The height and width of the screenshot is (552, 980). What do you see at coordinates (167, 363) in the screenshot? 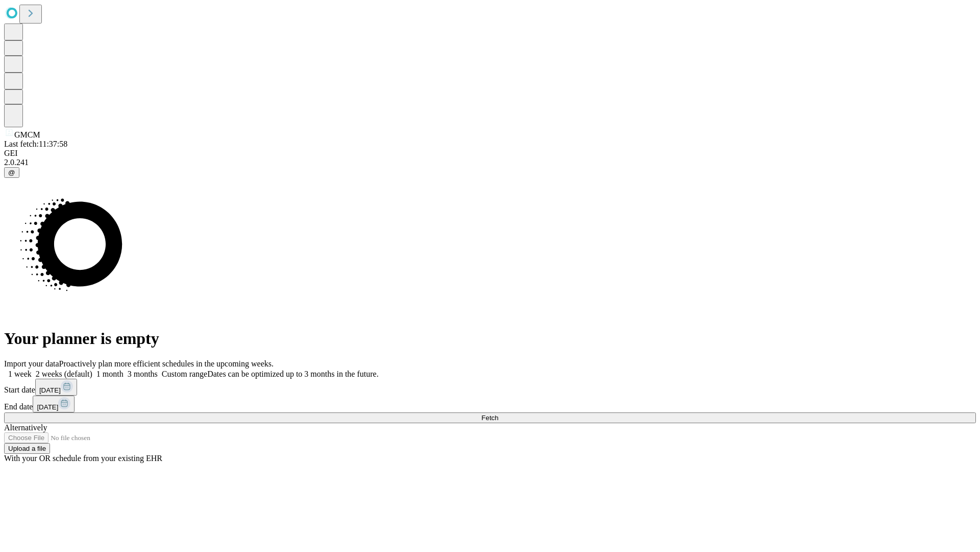
I see `span: Proactively plan more efficient schedules in the upcoming weeks.` at bounding box center [167, 363].